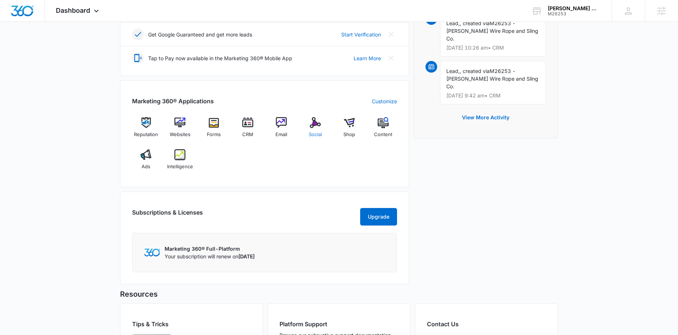 Image resolution: width=678 pixels, height=335 pixels. What do you see at coordinates (152, 252) in the screenshot?
I see `img: Marketing 360 Logo` at bounding box center [152, 252].